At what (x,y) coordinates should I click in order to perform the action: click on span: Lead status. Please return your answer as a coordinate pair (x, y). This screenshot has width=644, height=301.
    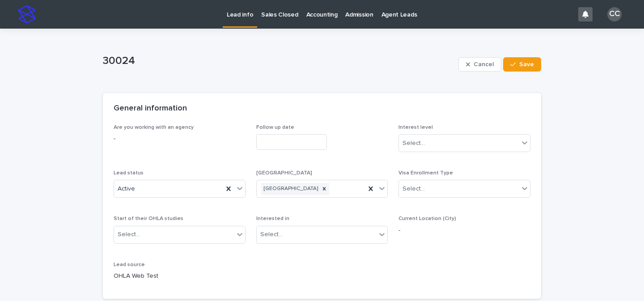
    Looking at the image, I should click on (128, 173).